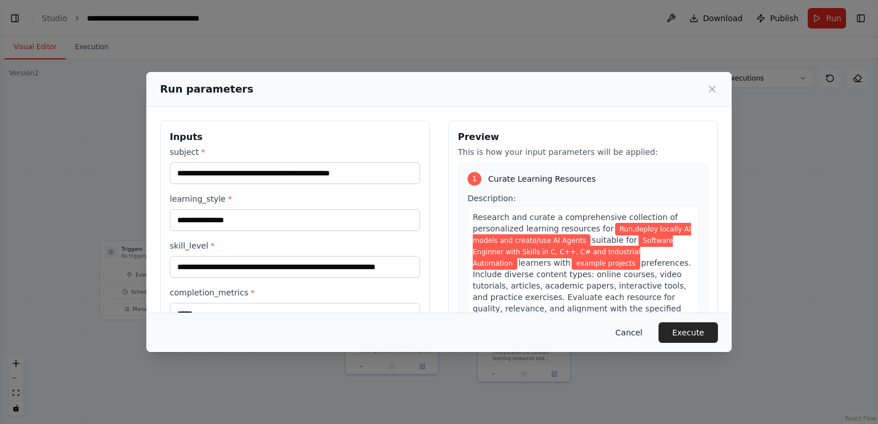 The width and height of the screenshot is (878, 424). Describe the element at coordinates (688, 333) in the screenshot. I see `button: Execute` at that location.